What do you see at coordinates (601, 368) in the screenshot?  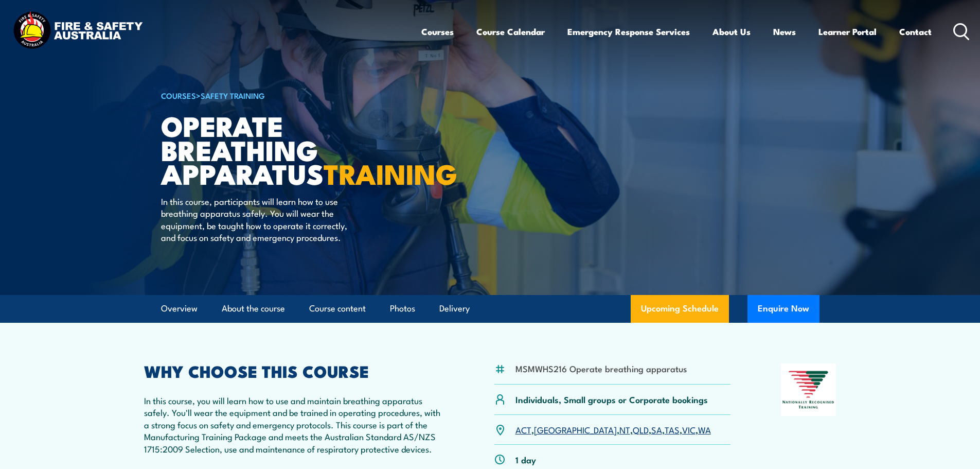 I see `li: MSMWHS216 Operate breathing apparatus` at bounding box center [601, 368].